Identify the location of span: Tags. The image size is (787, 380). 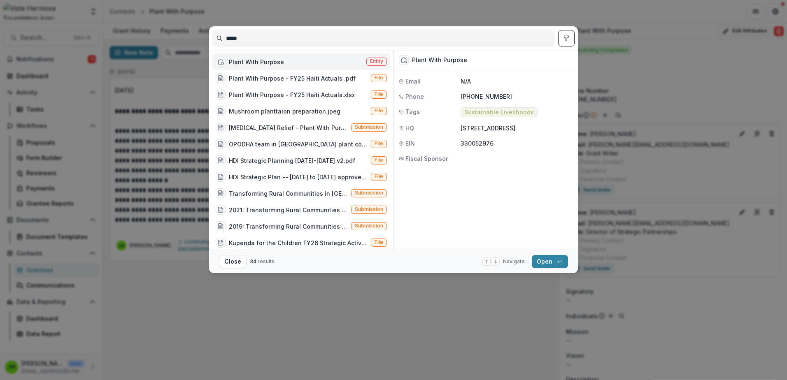
(412, 111).